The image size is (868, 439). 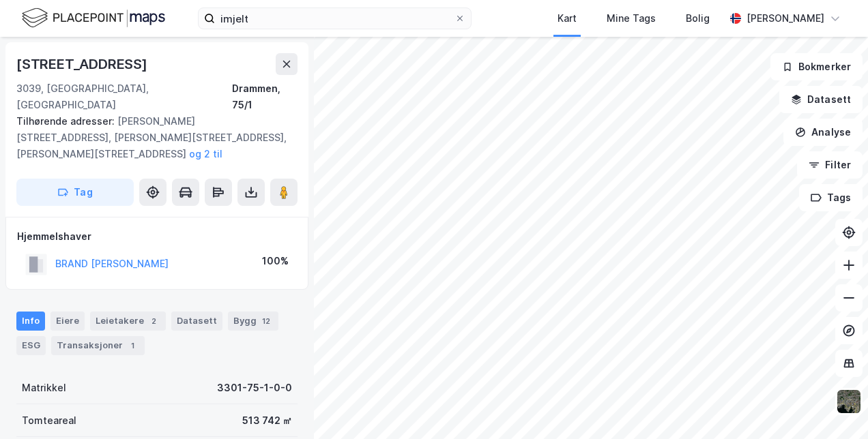 I want to click on div: Kontrollprogram for chat, so click(x=834, y=407).